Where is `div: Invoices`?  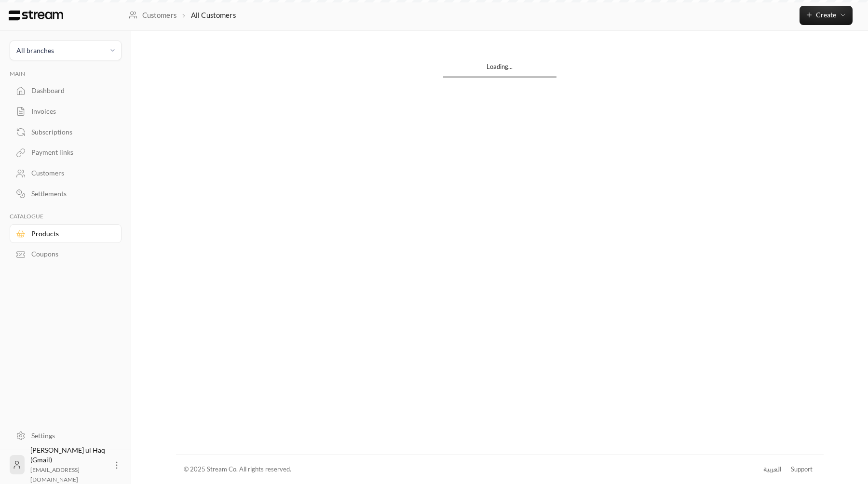 div: Invoices is located at coordinates (70, 111).